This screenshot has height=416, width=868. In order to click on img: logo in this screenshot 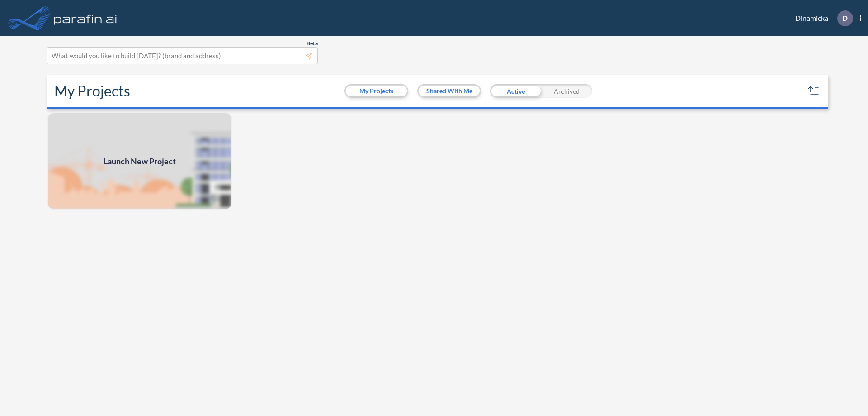, I will do `click(85, 18)`.